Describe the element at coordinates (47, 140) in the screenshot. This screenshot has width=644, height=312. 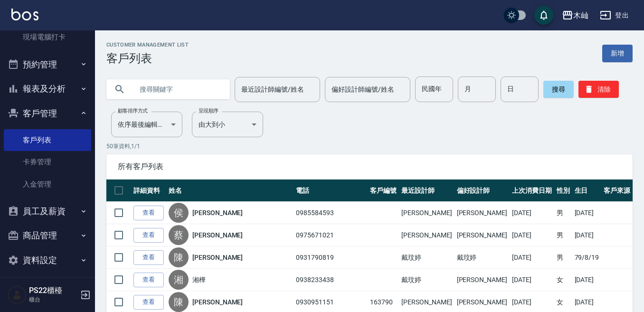
I see `a: 客戶列表` at that location.